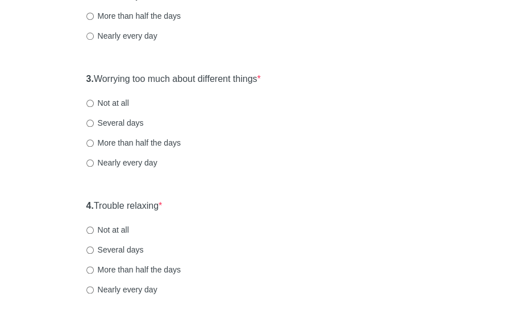 This screenshot has width=528, height=318. Describe the element at coordinates (90, 205) in the screenshot. I see `strong: 4.` at that location.